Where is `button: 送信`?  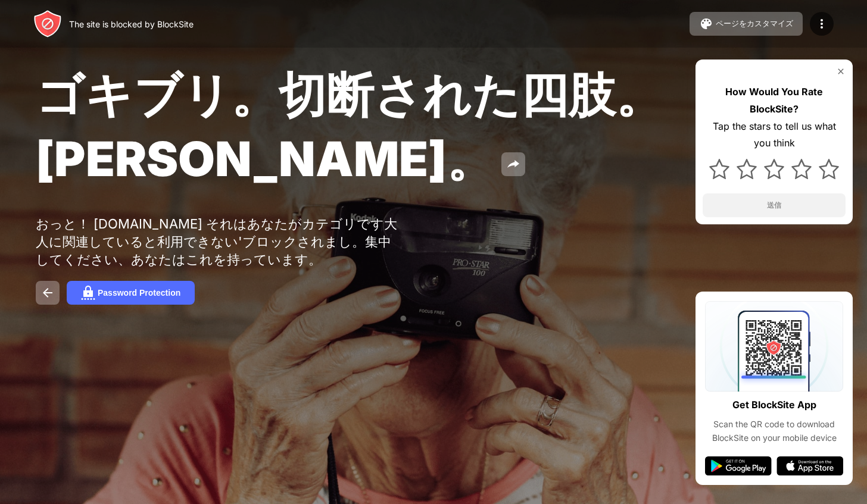
button: 送信 is located at coordinates (774, 206).